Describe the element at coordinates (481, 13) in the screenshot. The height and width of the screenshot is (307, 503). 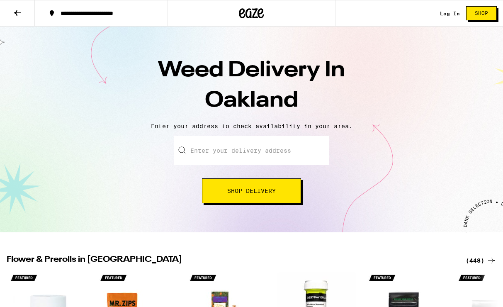
I see `button: Shop` at that location.